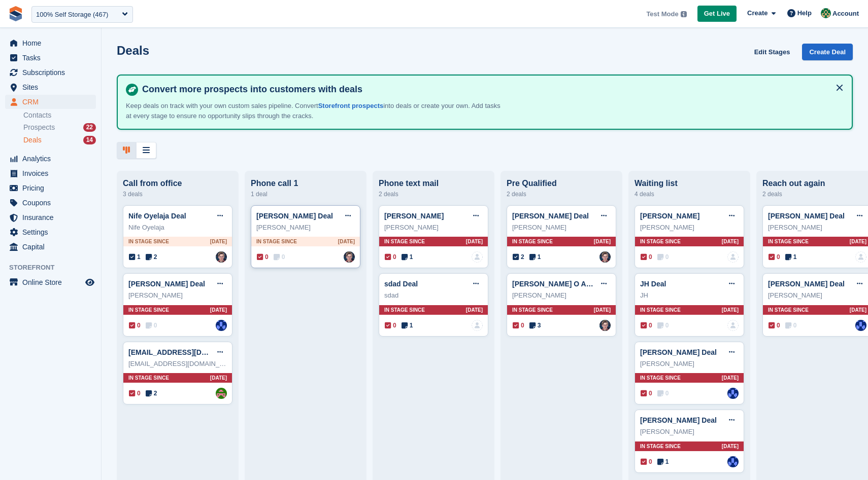 The image size is (868, 480). What do you see at coordinates (804, 14) in the screenshot?
I see `span: Help` at bounding box center [804, 14].